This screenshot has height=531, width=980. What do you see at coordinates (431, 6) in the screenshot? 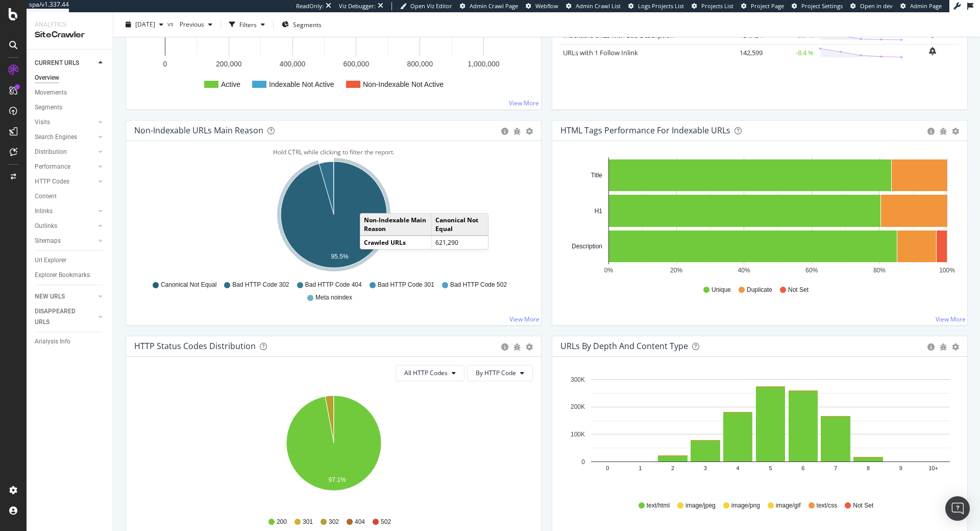
I see `span: Open Viz Editor` at bounding box center [431, 6].